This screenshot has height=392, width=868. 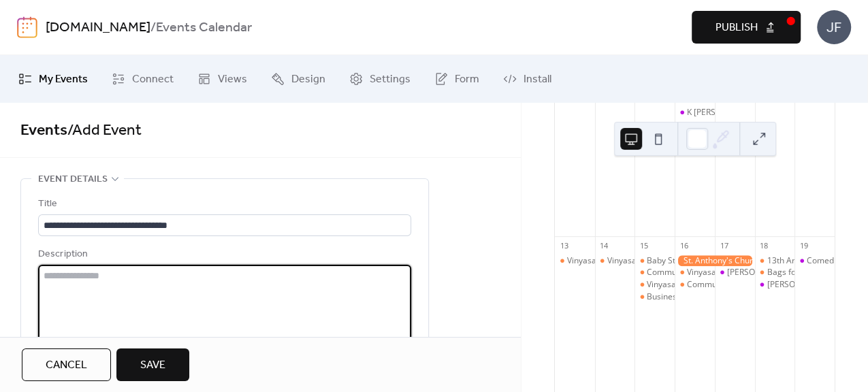 I want to click on span: Form, so click(x=467, y=80).